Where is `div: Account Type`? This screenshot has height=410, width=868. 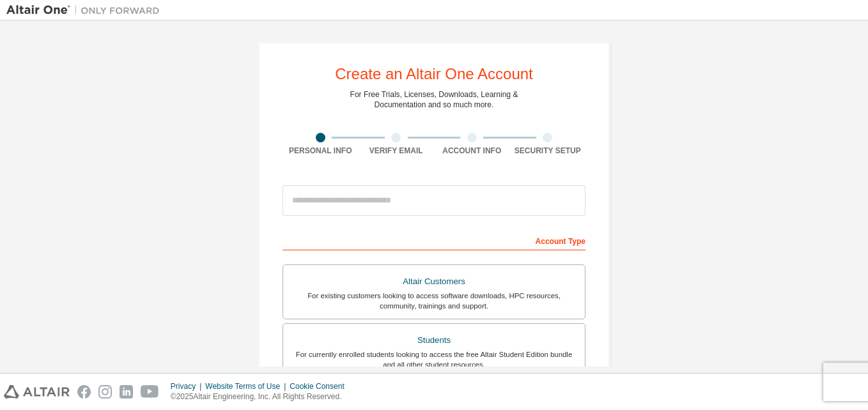 div: Account Type is located at coordinates (434, 240).